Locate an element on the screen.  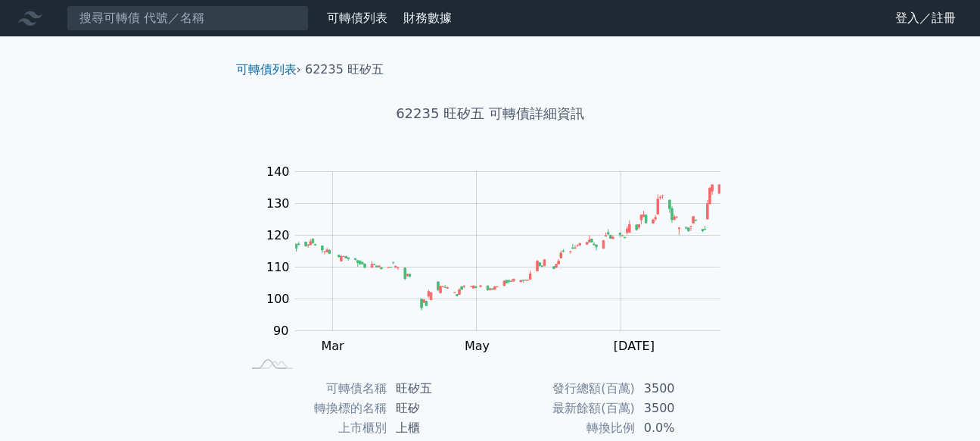
a: 財務數據 is located at coordinates (428, 17).